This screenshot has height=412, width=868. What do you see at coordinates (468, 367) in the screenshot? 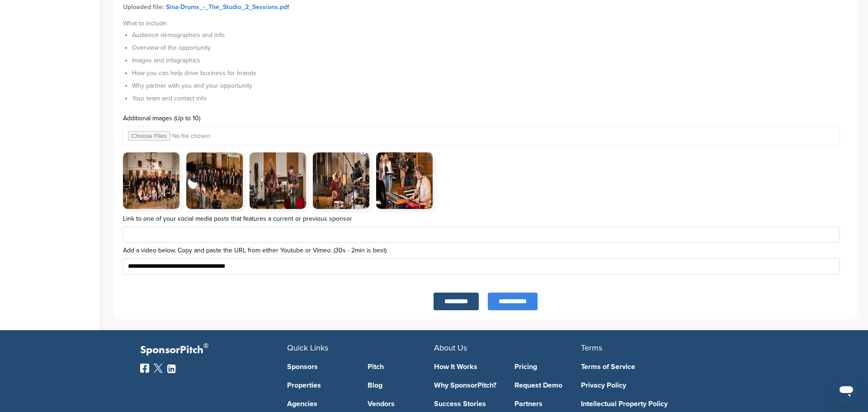
I see `a: How It Works` at bounding box center [468, 367].